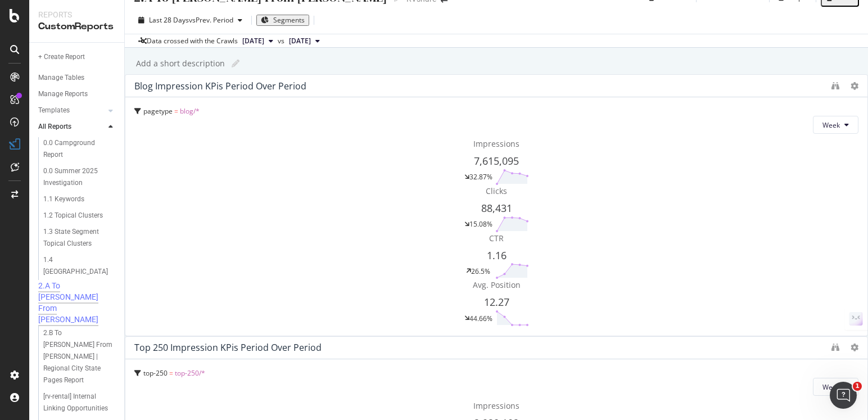 Image resolution: width=868 pixels, height=420 pixels. I want to click on span: 88,431, so click(497, 208).